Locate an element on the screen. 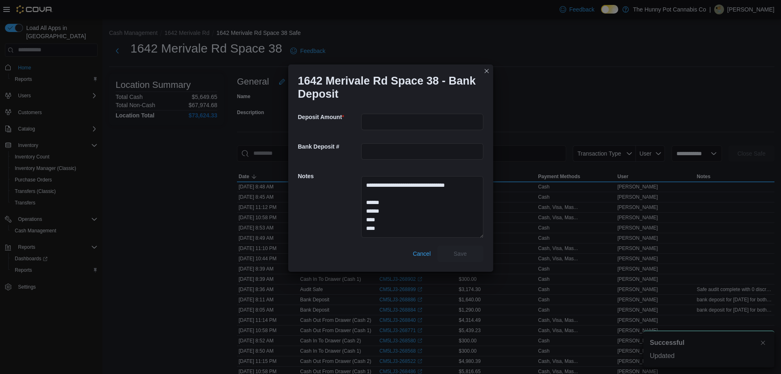 The height and width of the screenshot is (374, 781). button: Closes this modal window is located at coordinates (487, 71).